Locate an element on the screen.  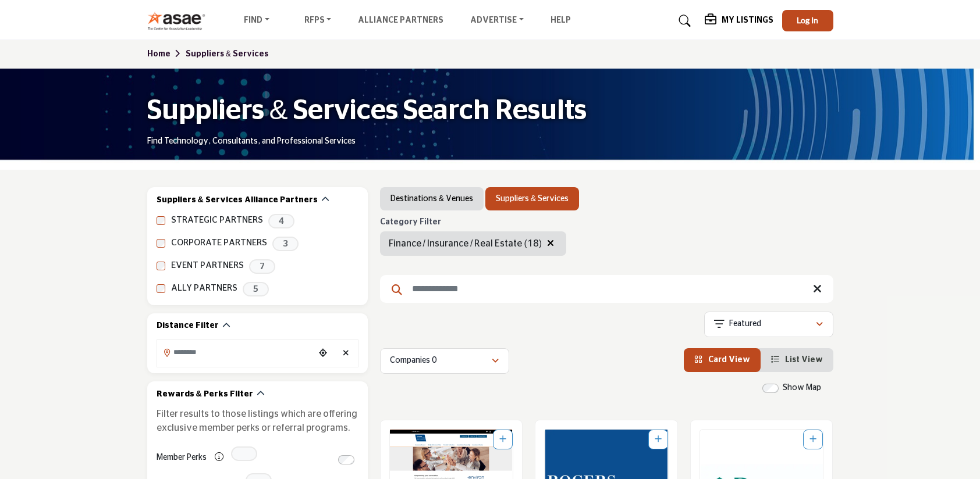
a: Home is located at coordinates (166, 54).